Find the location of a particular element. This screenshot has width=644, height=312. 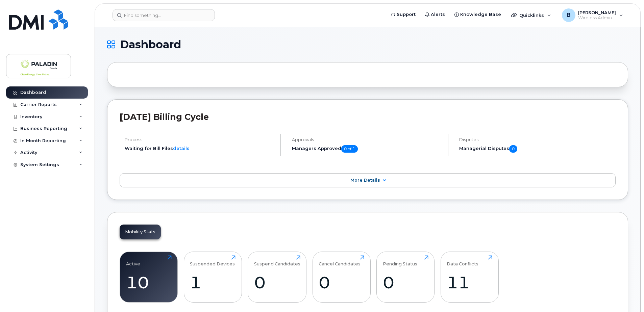

h4: Process is located at coordinates (200, 140).